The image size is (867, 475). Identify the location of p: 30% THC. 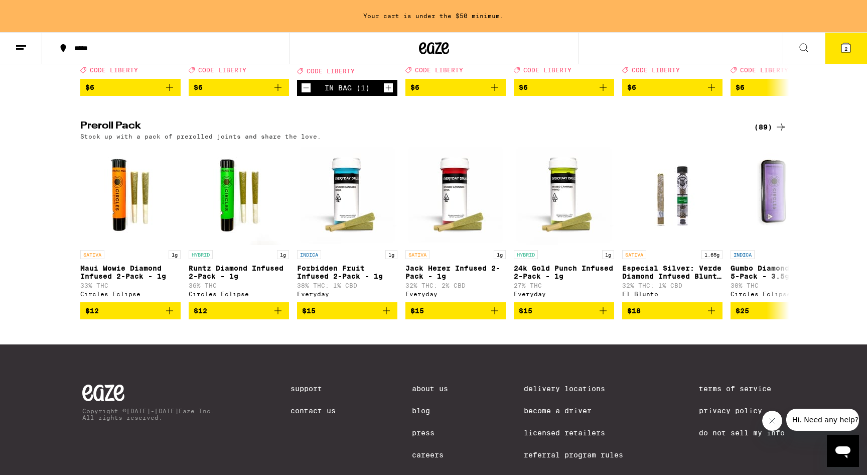
(781, 285).